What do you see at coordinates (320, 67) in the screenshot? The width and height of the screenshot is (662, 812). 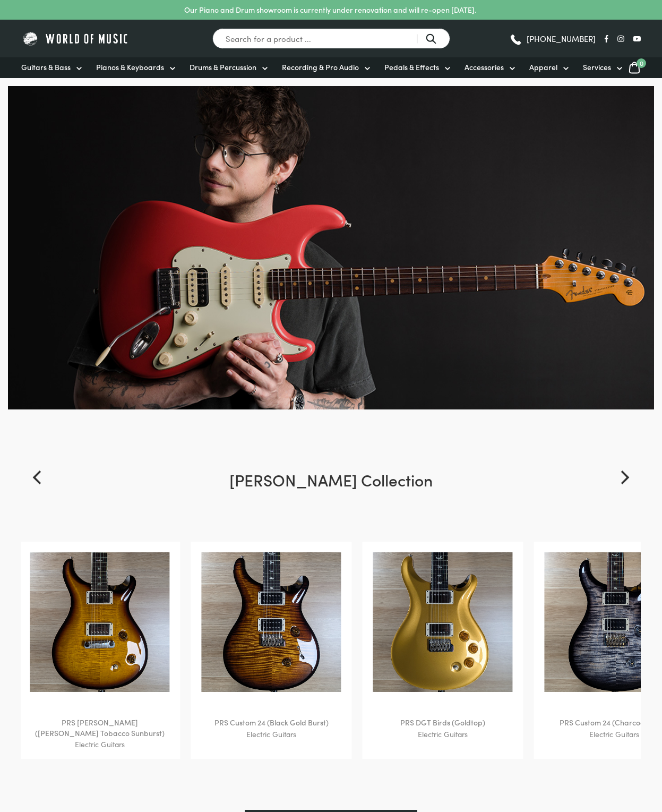 I see `span: Recording & Pro Audio` at bounding box center [320, 67].